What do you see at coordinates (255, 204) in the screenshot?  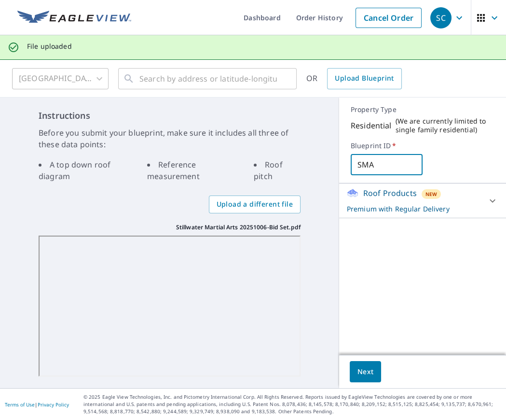 I see `label: Upload a different file` at bounding box center [255, 204].